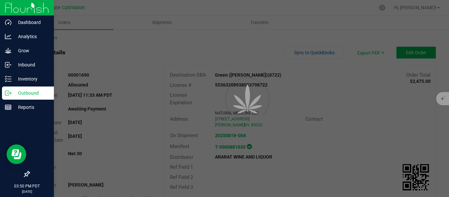  I want to click on p: Grow, so click(31, 51).